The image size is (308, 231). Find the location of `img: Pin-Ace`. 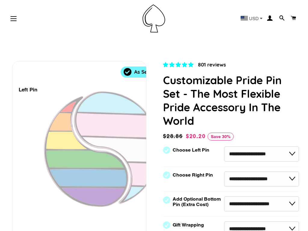

img: Pin-Ace is located at coordinates (154, 18).